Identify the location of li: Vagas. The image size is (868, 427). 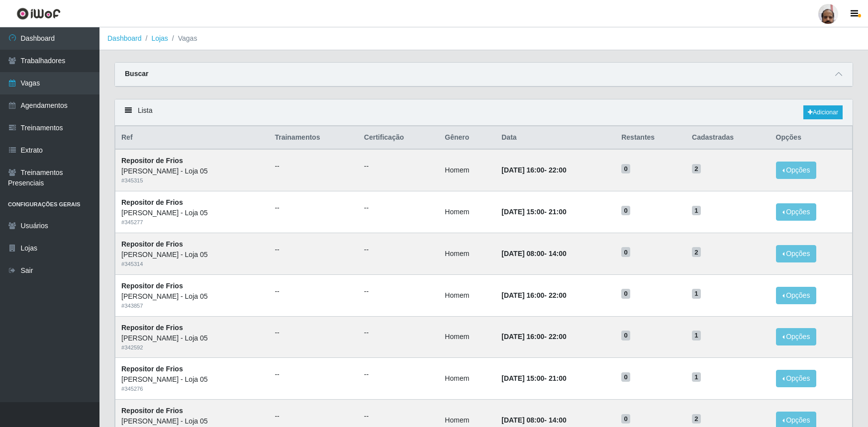
(182, 38).